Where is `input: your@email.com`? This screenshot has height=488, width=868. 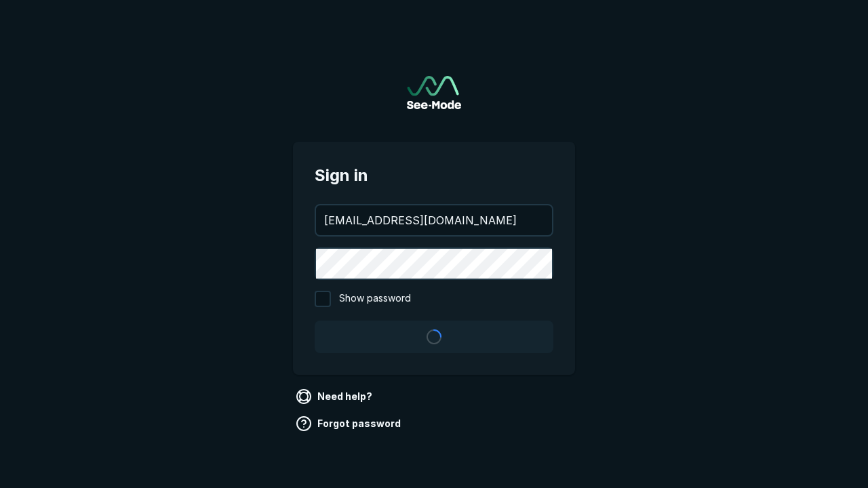
input: your@email.com is located at coordinates (434, 221).